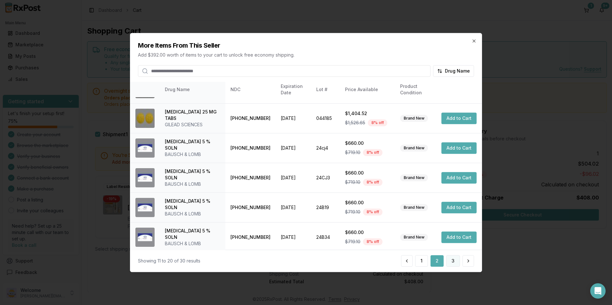  What do you see at coordinates (192, 90) in the screenshot?
I see `th: Drug Name` at bounding box center [192, 90].